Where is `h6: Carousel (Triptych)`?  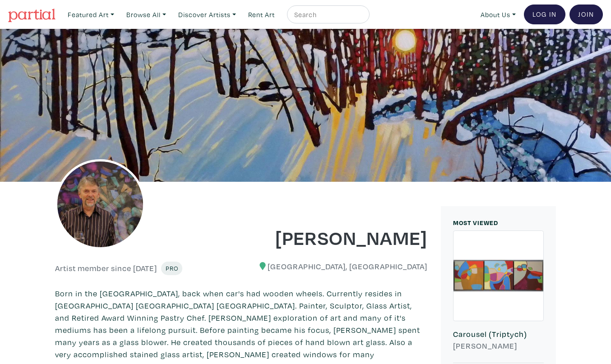
h6: Carousel (Triptych) is located at coordinates (498, 334).